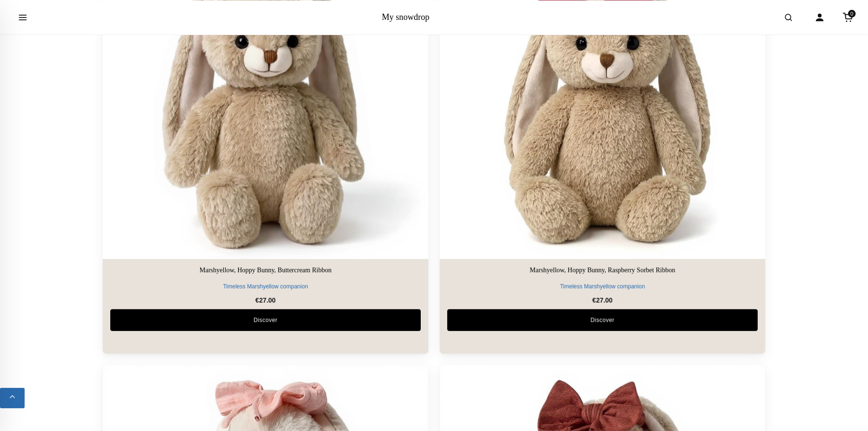 The height and width of the screenshot is (431, 868). What do you see at coordinates (266, 279) in the screenshot?
I see `a: Marshyellow, Hoppy Bunny, Buttercream Ribbon Timeless Marshyellow companion` at bounding box center [266, 279].